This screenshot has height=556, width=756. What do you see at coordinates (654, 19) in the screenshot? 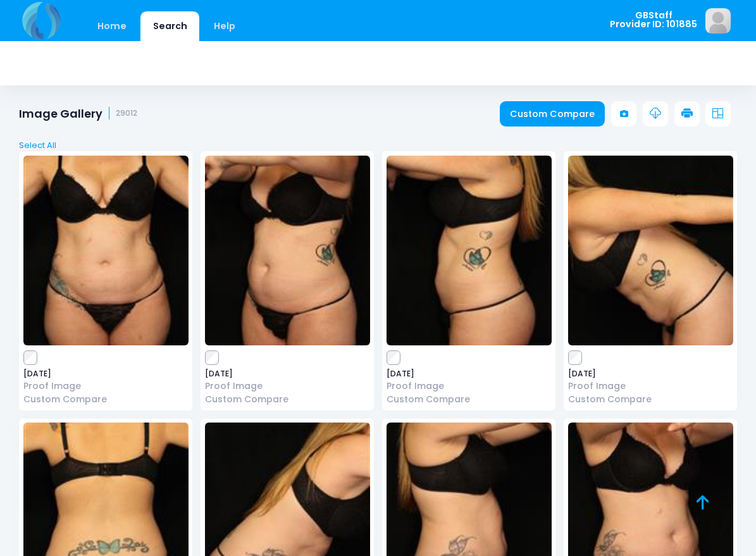
I see `span: GBStaff Provider ID: 101885` at bounding box center [654, 19].